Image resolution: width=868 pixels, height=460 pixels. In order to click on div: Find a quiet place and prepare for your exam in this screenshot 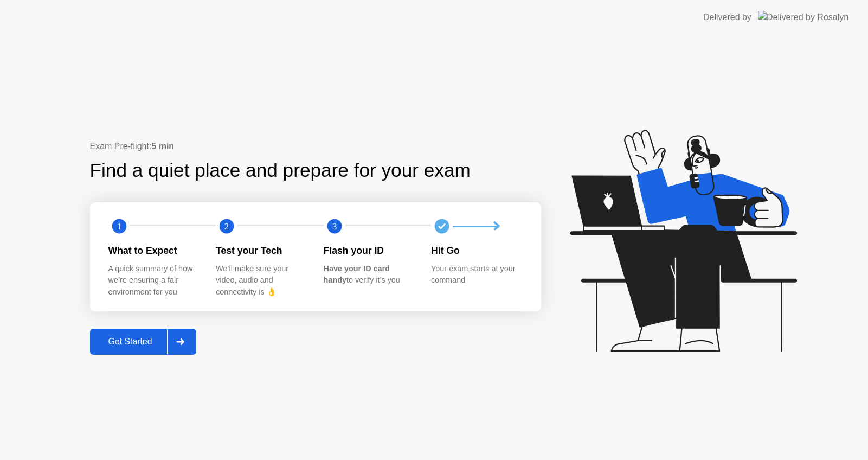, I will do `click(281, 170)`.